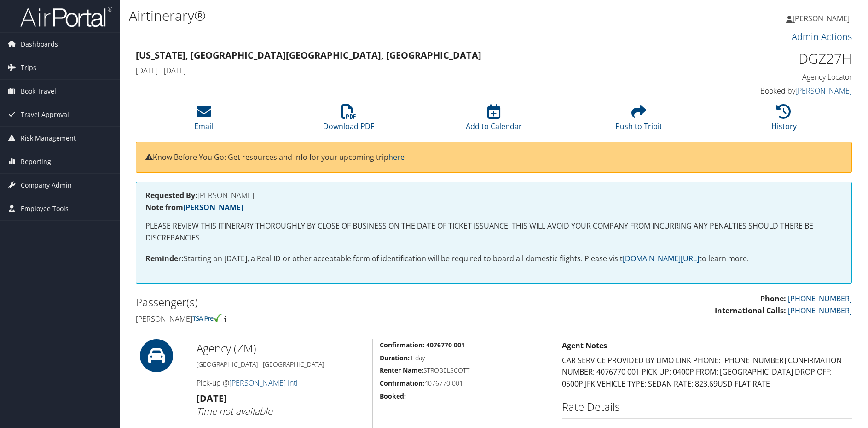 Image resolution: width=868 pixels, height=428 pixels. Describe the element at coordinates (707, 407) in the screenshot. I see `h2: Rate Details` at that location.